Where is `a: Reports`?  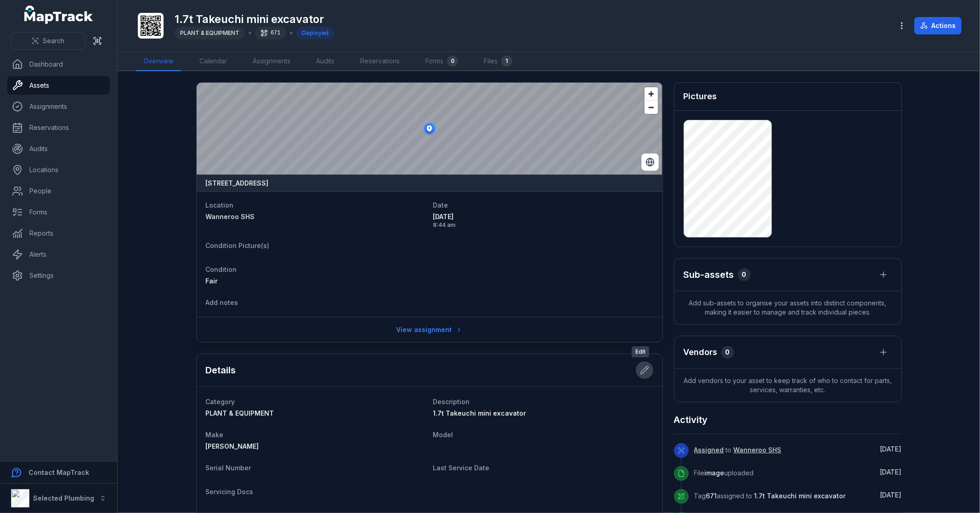
a: Reports is located at coordinates (58, 233).